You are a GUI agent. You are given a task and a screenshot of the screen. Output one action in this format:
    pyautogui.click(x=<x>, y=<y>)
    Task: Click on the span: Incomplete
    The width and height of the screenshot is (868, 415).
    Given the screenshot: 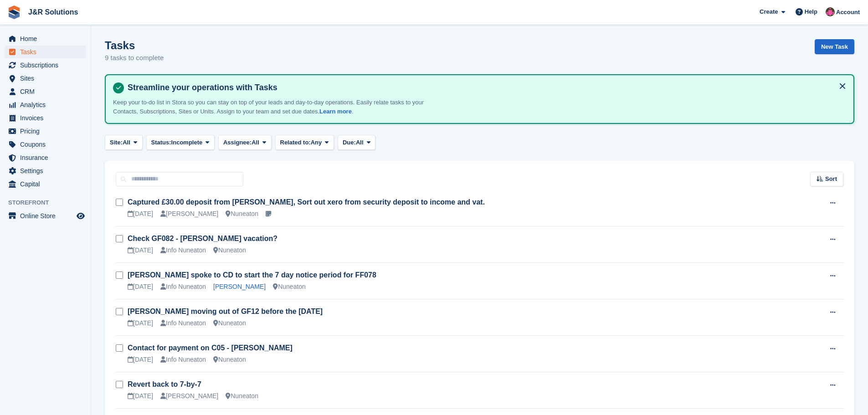 What is the action you would take?
    pyautogui.click(x=187, y=143)
    